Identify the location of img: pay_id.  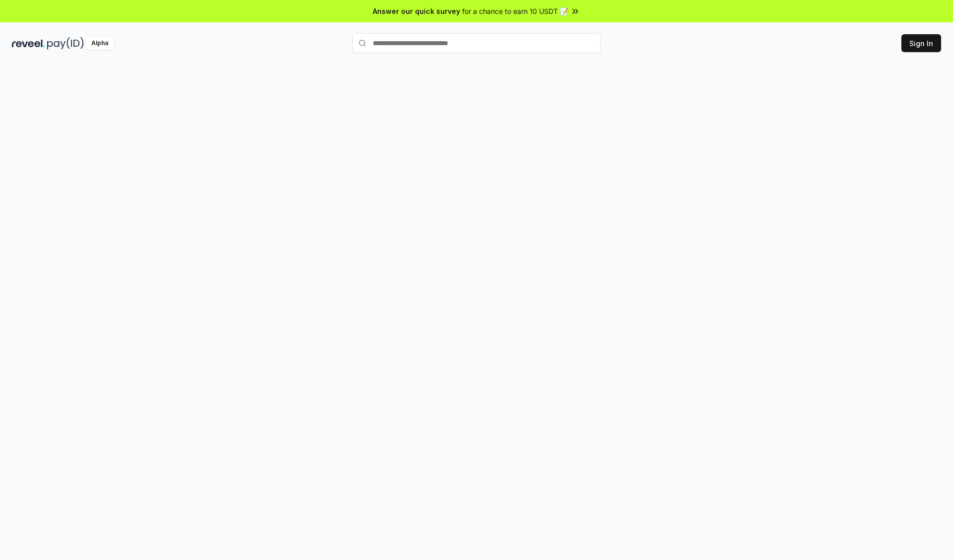
(66, 43).